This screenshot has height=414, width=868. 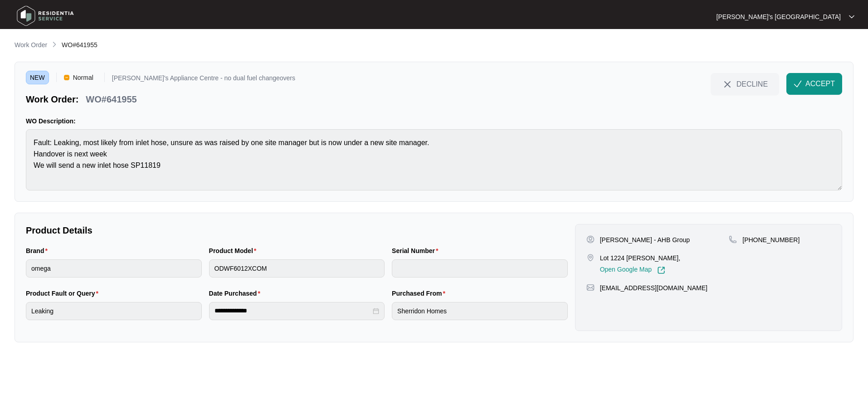 What do you see at coordinates (236, 293) in the screenshot?
I see `label: Date Purchased` at bounding box center [236, 293].